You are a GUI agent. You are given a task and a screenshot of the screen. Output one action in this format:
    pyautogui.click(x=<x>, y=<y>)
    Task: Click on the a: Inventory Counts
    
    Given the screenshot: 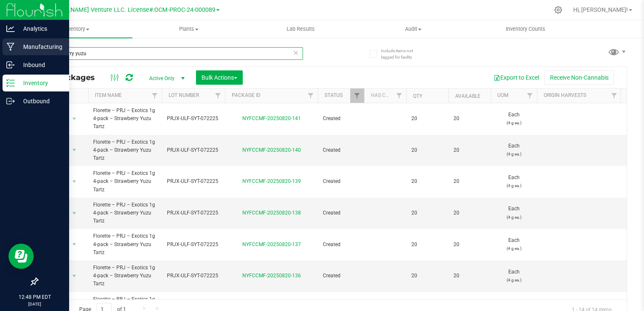 What is the action you would take?
    pyautogui.click(x=526, y=29)
    